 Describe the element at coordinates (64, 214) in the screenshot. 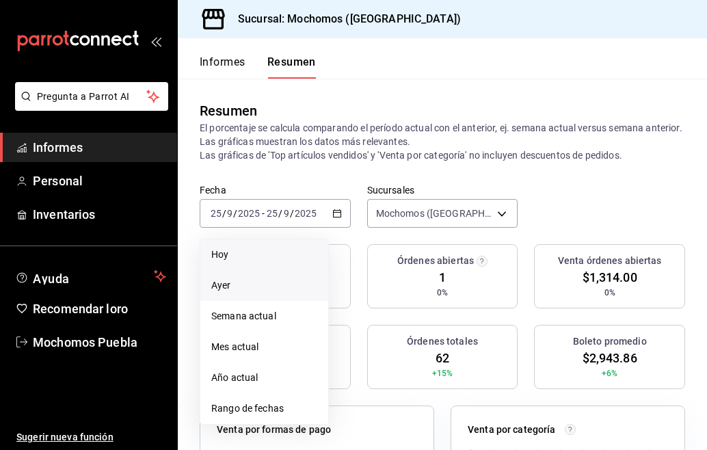

I see `font: Inventarios` at that location.